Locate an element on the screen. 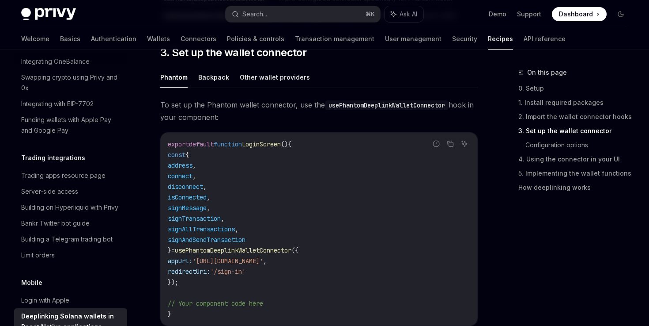  div: Server-side access is located at coordinates (49, 191).